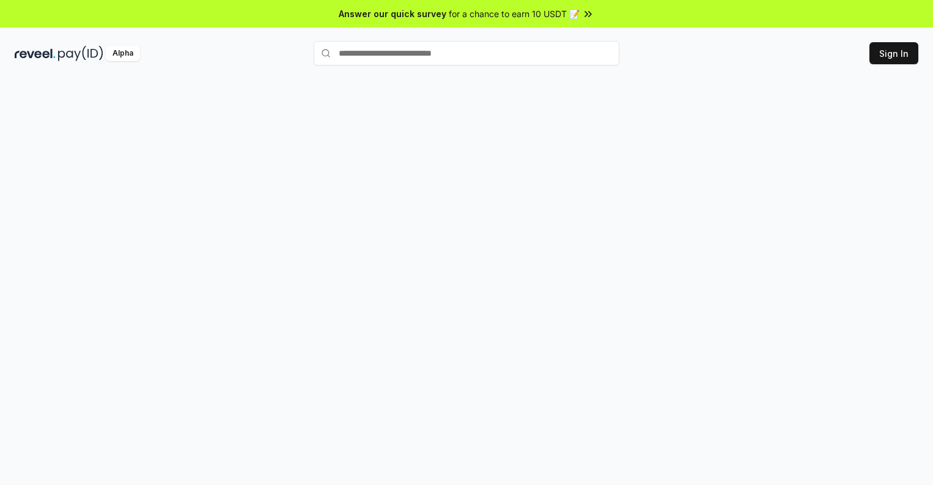  I want to click on img: reveel_dark, so click(35, 53).